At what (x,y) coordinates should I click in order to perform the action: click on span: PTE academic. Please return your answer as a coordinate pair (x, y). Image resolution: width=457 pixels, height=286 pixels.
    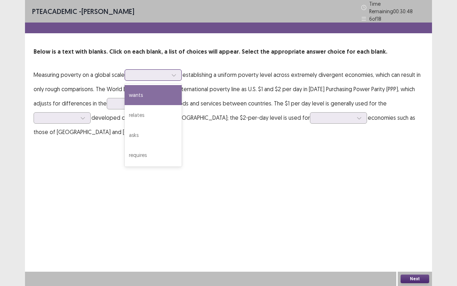
    Looking at the image, I should click on (55, 11).